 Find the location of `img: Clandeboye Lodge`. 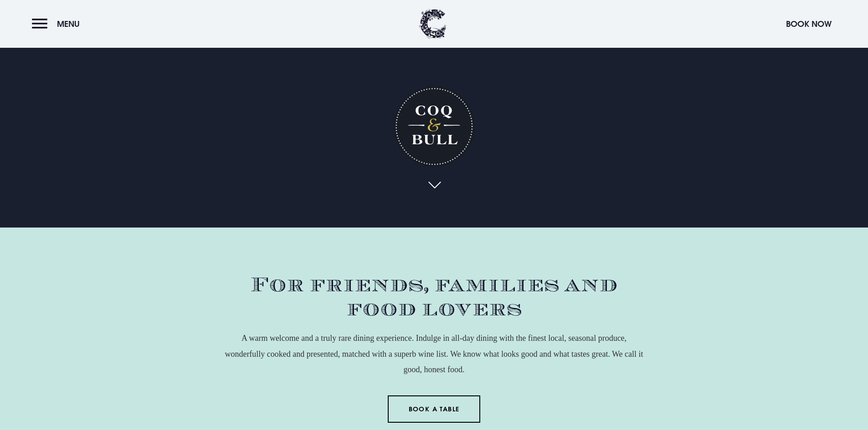

img: Clandeboye Lodge is located at coordinates (433, 24).